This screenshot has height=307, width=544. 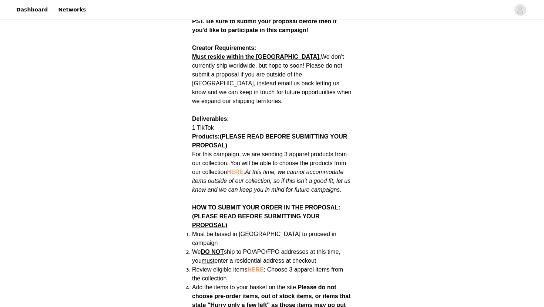 What do you see at coordinates (212, 252) in the screenshot?
I see `strong: DO NOT` at bounding box center [212, 252].